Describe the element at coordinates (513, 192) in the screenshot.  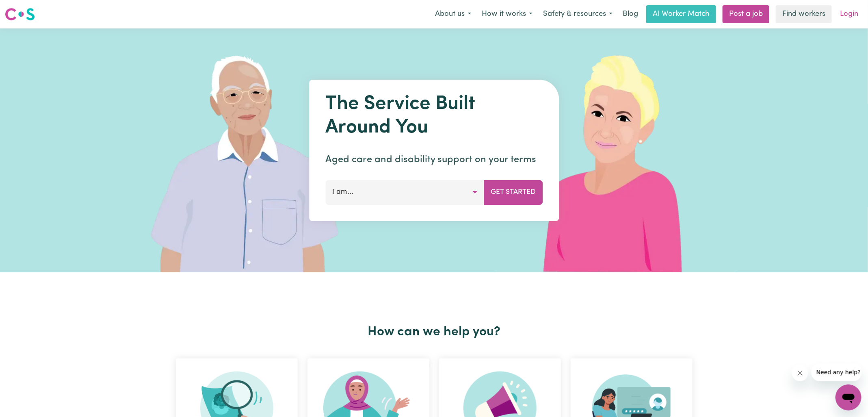
I see `button: Get Started` at that location.